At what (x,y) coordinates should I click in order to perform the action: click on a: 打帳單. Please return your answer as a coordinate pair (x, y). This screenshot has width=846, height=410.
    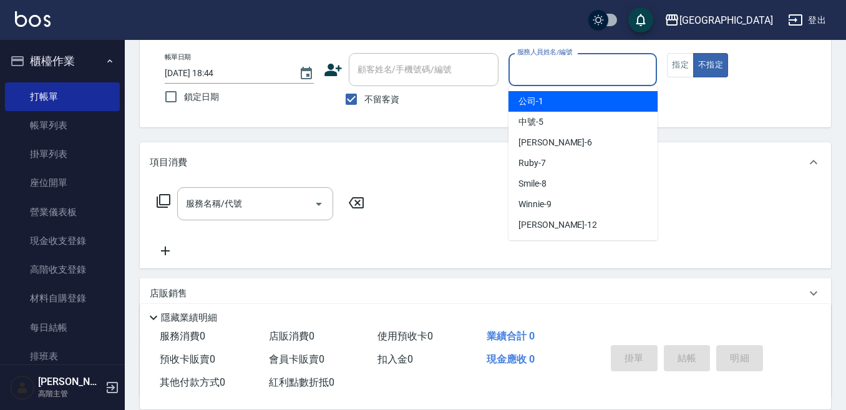
    Looking at the image, I should click on (62, 97).